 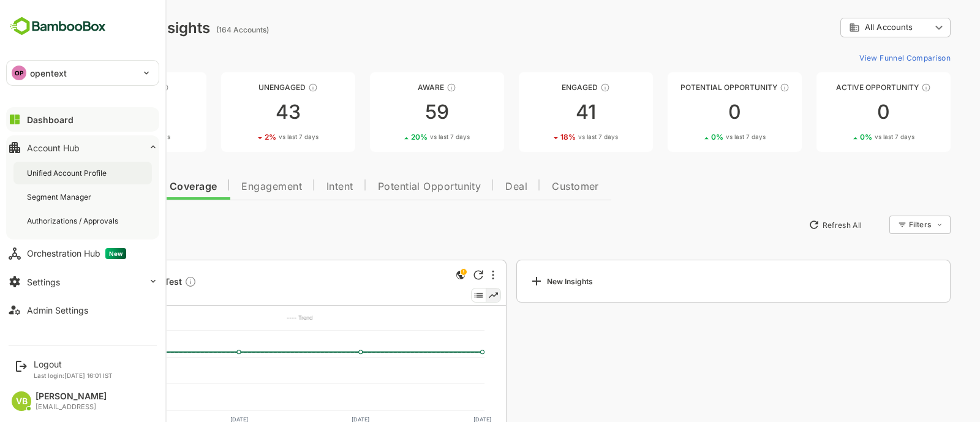 I want to click on div: Active Opportunity, so click(x=841, y=87).